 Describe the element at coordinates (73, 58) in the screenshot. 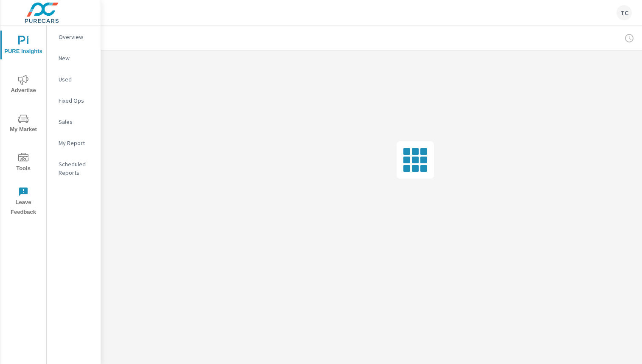

I see `div: New` at that location.